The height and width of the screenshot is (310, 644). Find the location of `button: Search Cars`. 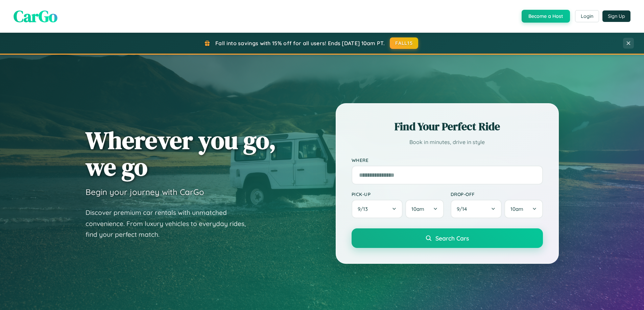

button: Search Cars is located at coordinates (447, 238).